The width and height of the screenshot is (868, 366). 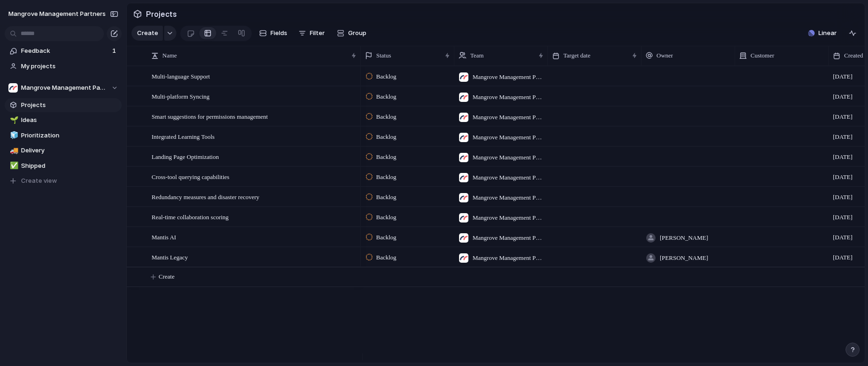 I want to click on span: Feedback, so click(x=65, y=51).